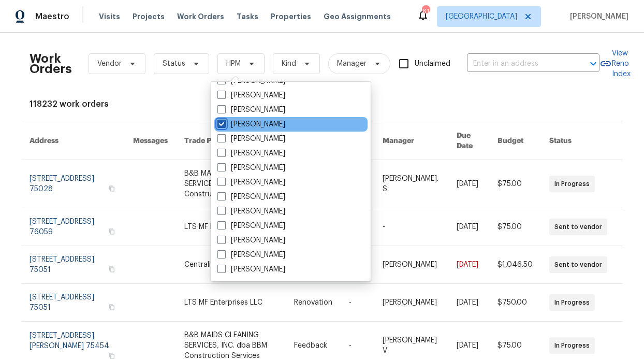 The height and width of the screenshot is (359, 644). I want to click on a: View Reno Index, so click(615, 64).